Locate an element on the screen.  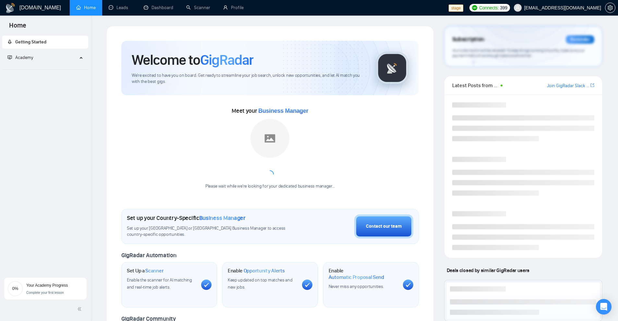
img: upwork-logo.png is located at coordinates (474, 8).